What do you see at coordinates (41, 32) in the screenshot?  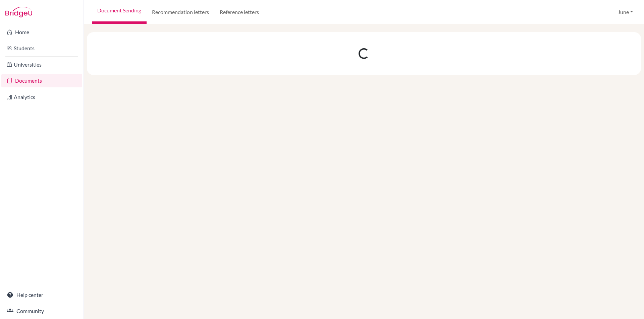 I see `a: Home` at bounding box center [41, 32].